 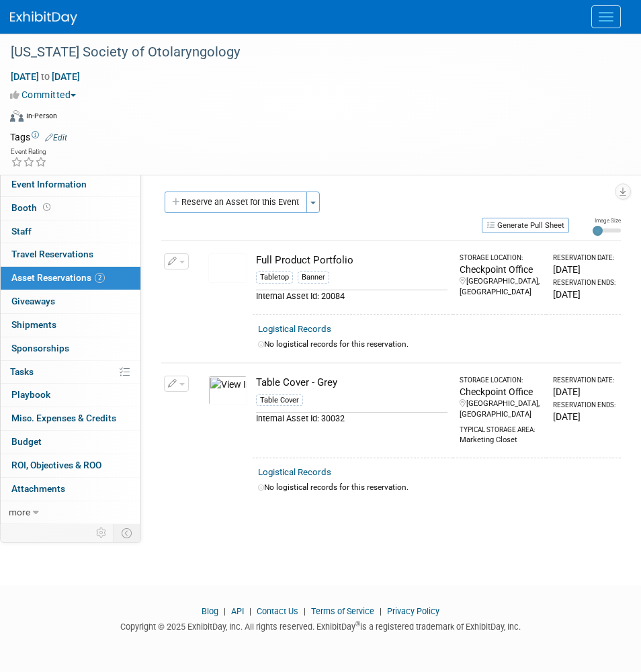 I want to click on span: Booth not reserved yet, so click(x=46, y=207).